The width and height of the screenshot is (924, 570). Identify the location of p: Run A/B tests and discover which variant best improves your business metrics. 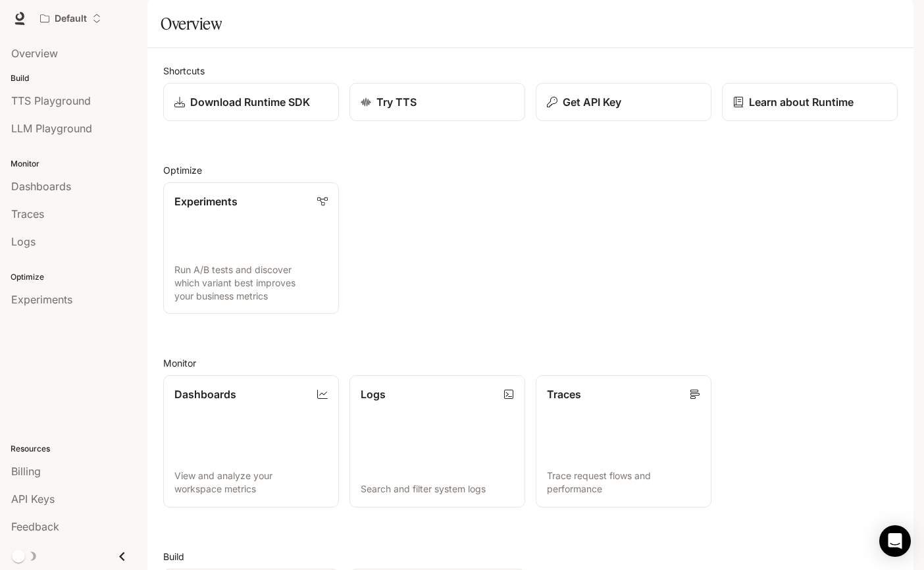
(251, 283).